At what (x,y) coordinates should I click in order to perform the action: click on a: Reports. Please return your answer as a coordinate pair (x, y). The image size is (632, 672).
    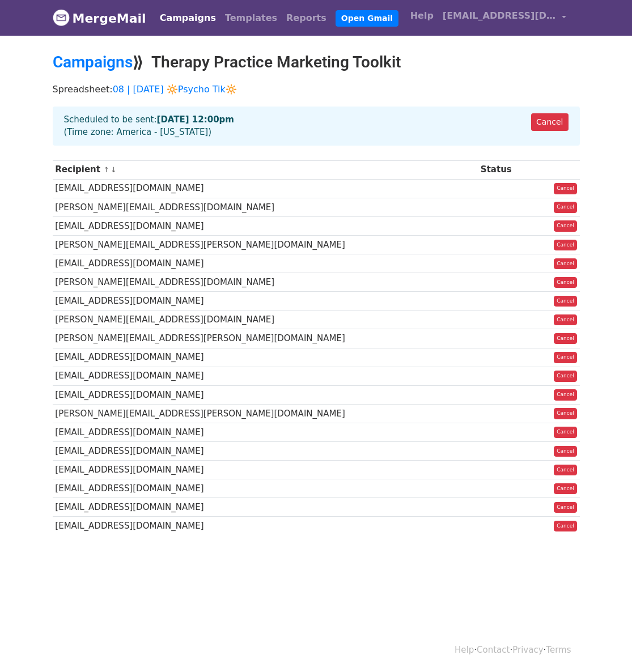
    Looking at the image, I should click on (306, 18).